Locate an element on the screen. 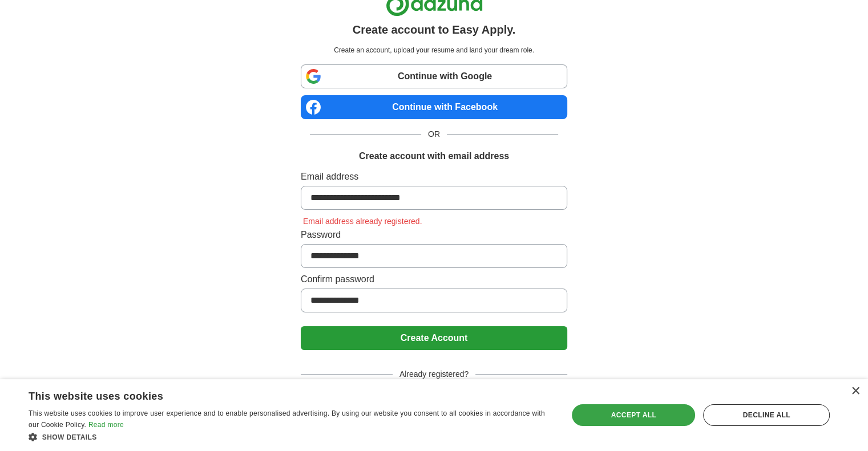 The width and height of the screenshot is (868, 451). span: Already registered? is located at coordinates (434, 374).